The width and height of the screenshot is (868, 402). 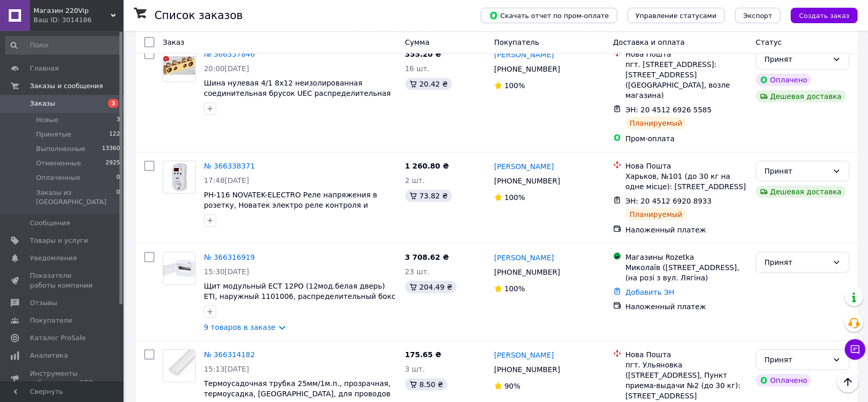 I want to click on div: 20.42 ₴, so click(x=428, y=84).